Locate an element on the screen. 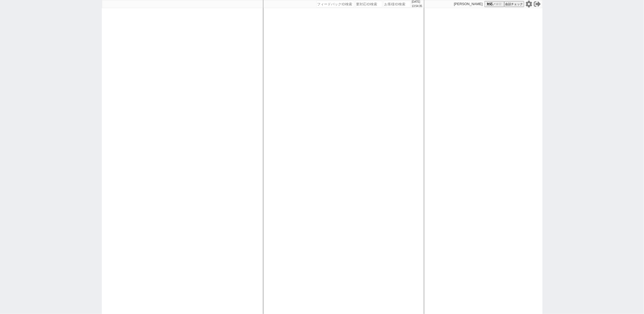 Image resolution: width=644 pixels, height=314 pixels. button: 会話チェック is located at coordinates (514, 4).